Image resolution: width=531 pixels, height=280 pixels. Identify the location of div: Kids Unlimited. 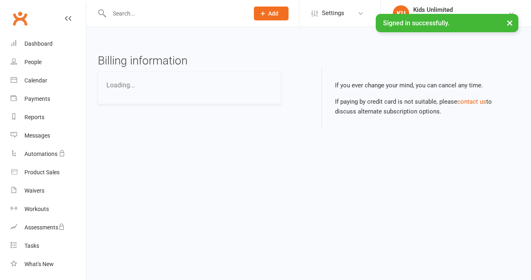
(460, 10).